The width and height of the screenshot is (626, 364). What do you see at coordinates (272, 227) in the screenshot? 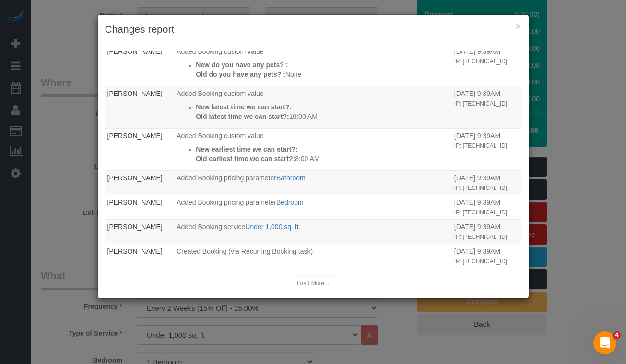
I see `a: Under 1,000 sq. ft.` at bounding box center [272, 227].